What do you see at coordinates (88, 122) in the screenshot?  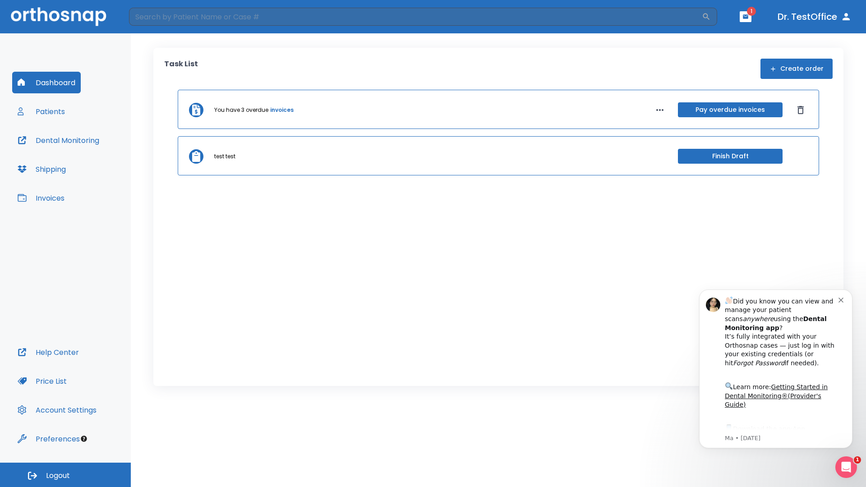 I see `a: (Provider's Guide)` at bounding box center [88, 122].